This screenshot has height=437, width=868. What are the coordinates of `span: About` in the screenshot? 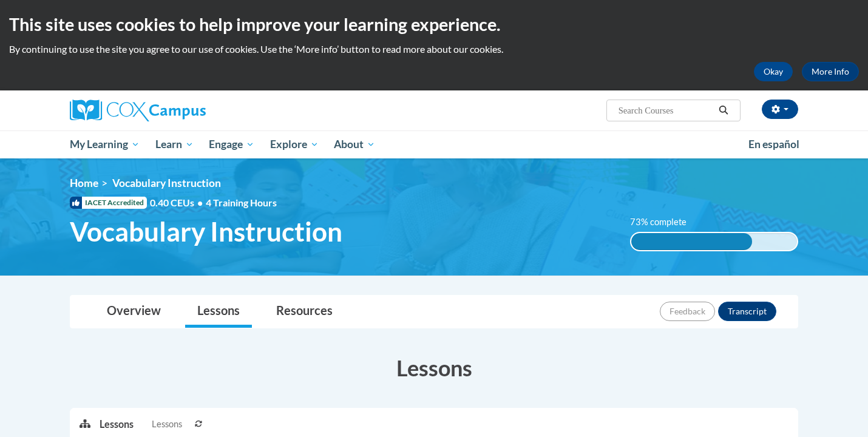 It's located at (355, 145).